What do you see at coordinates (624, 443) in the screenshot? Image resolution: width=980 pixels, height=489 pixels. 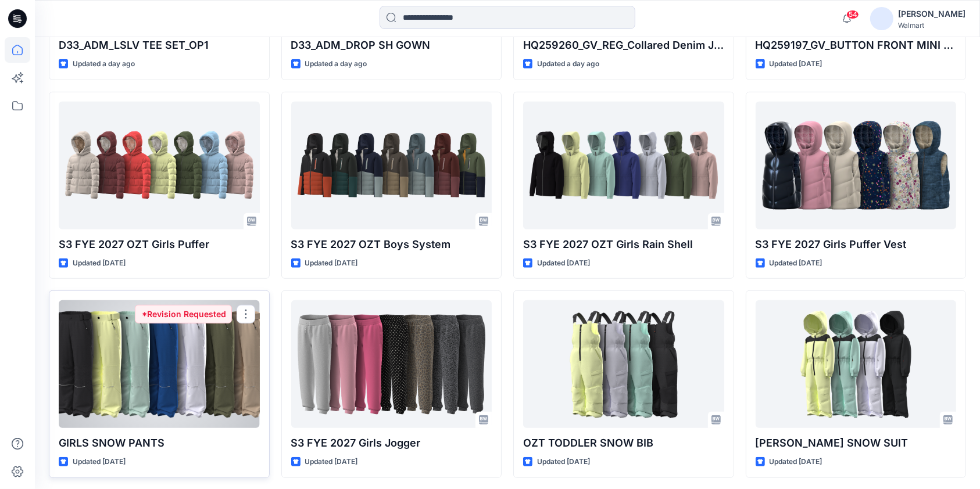 I see `p: OZT TODDLER SNOW BIB` at bounding box center [624, 443].